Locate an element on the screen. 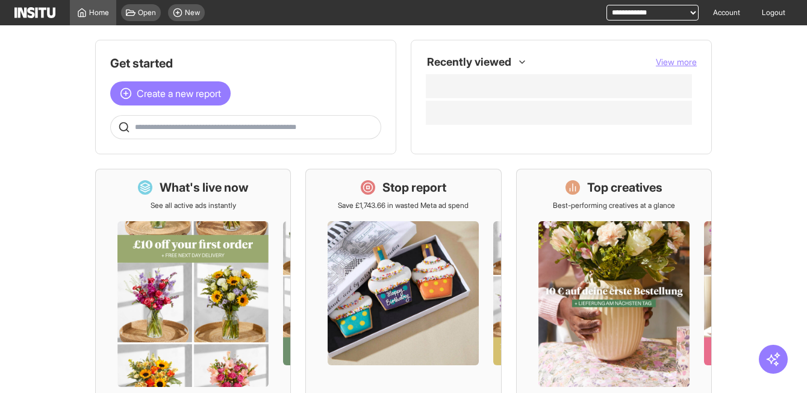 This screenshot has height=393, width=807. p: Save £1,743.66 in wasted Meta ad spend is located at coordinates (403, 205).